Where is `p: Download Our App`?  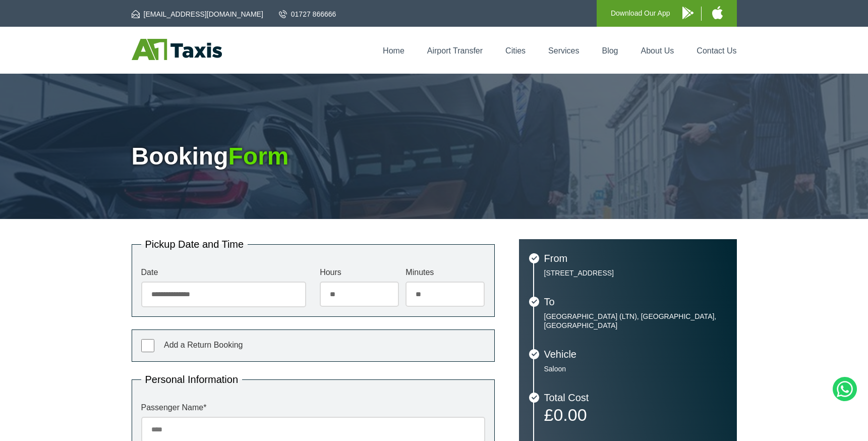
p: Download Our App is located at coordinates (640, 13).